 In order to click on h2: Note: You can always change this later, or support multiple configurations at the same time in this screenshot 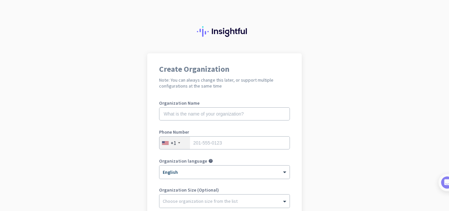, I will do `click(224, 83)`.